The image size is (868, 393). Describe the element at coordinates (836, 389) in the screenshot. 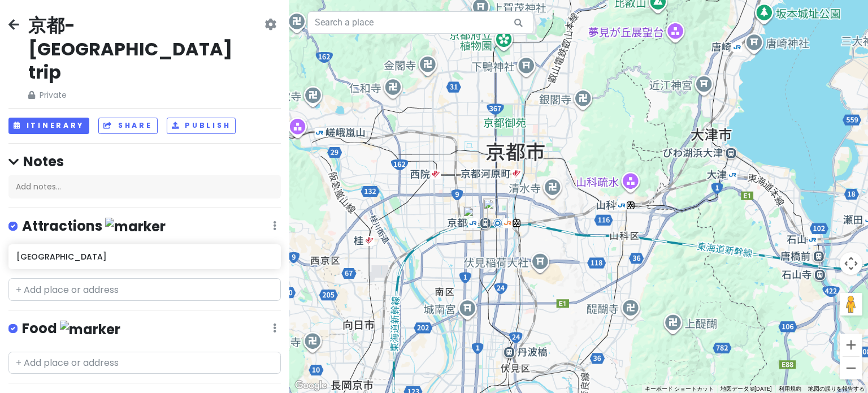

I see `a: 地図の誤りを報告する` at that location.